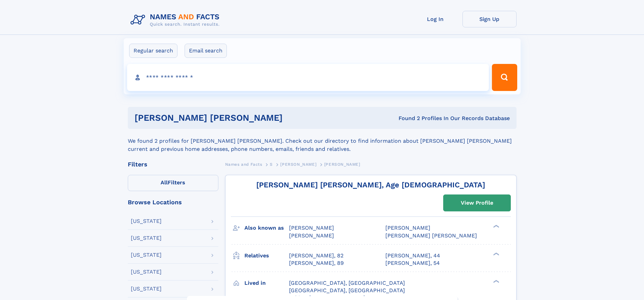 This screenshot has height=300, width=644. I want to click on input: search input, so click(308, 77).